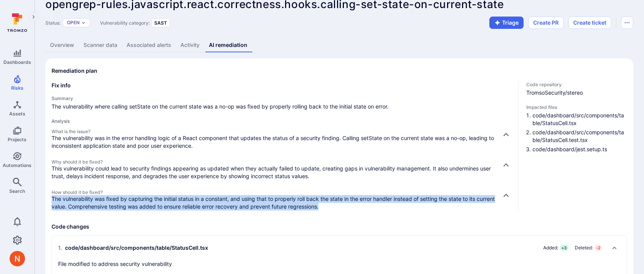  What do you see at coordinates (577, 85) in the screenshot?
I see `span: Code repository` at bounding box center [577, 85].